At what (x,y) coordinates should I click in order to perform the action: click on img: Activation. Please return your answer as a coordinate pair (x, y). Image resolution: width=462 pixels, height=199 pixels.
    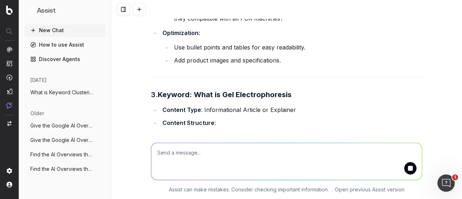
    Looking at the image, I should click on (9, 77).